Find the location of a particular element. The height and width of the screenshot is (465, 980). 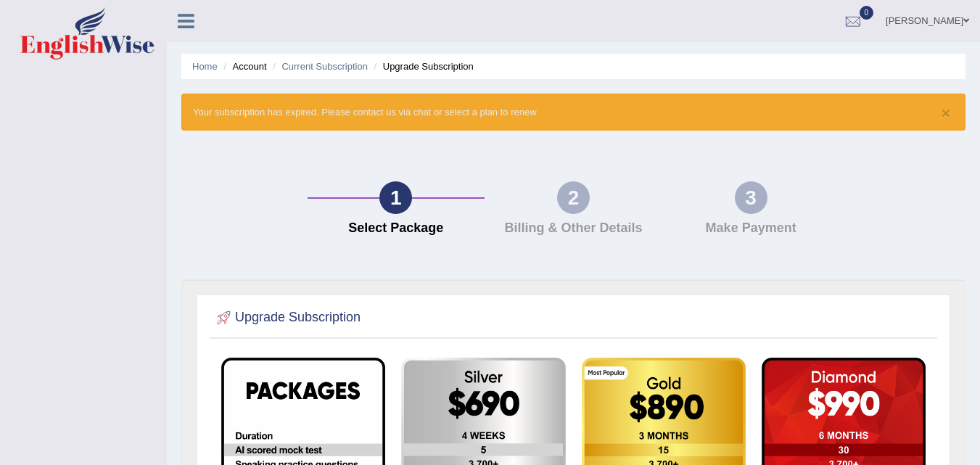

h4: Make Payment is located at coordinates (750, 228).